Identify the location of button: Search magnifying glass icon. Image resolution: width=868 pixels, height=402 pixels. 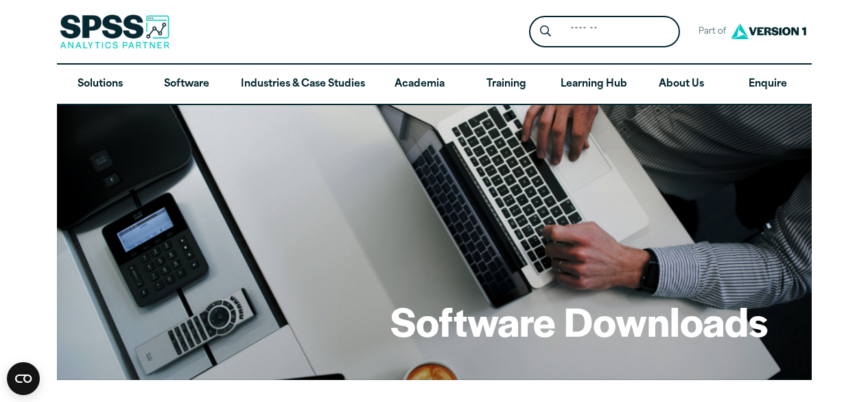
(545, 32).